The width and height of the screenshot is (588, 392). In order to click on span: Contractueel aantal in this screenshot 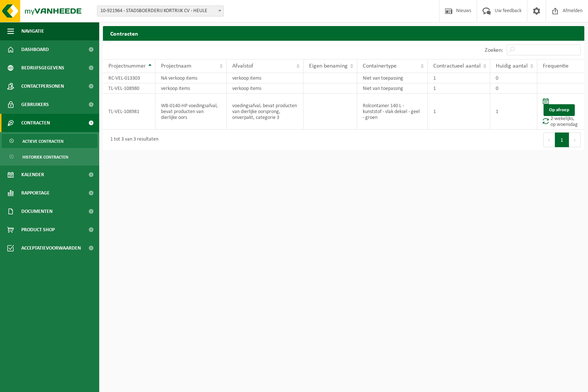, I will do `click(457, 66)`.